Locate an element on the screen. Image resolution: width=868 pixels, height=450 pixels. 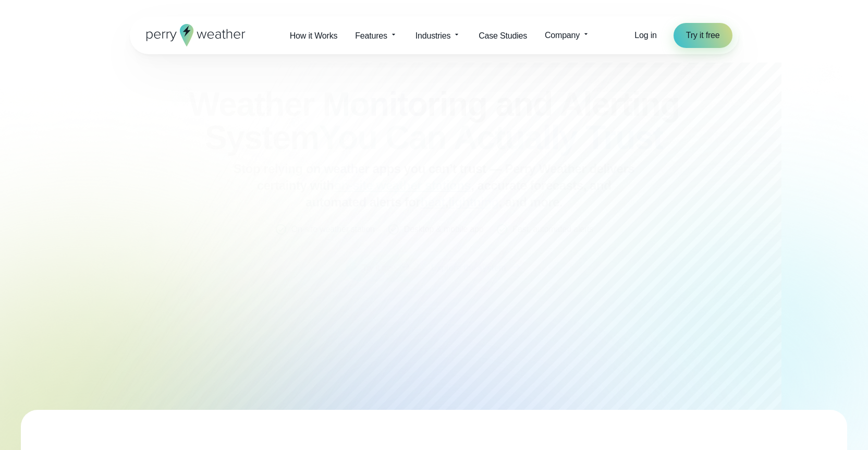
span: Company is located at coordinates (562, 35).